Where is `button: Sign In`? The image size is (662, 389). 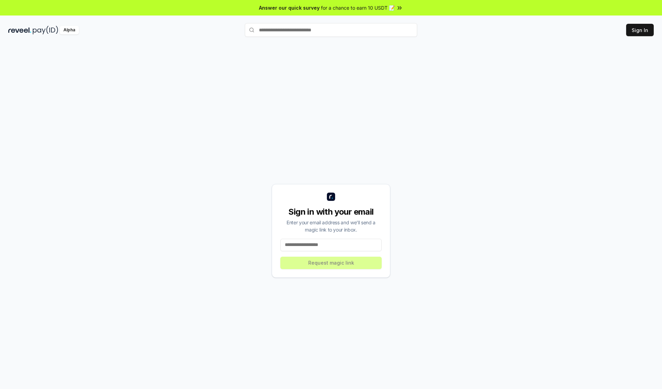 button: Sign In is located at coordinates (640, 30).